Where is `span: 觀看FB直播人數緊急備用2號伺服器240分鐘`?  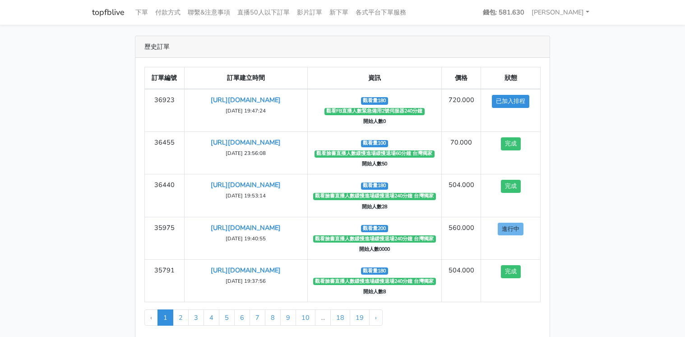 span: 觀看FB直播人數緊急備用2號伺服器240分鐘 is located at coordinates (375, 111).